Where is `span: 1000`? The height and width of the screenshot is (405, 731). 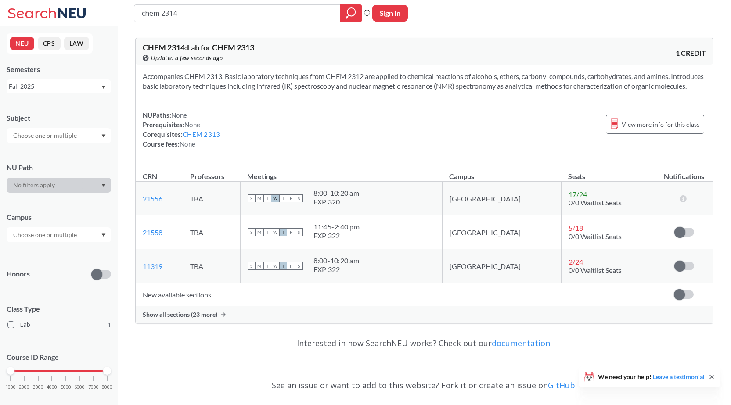
span: 1000 is located at coordinates (11, 387).